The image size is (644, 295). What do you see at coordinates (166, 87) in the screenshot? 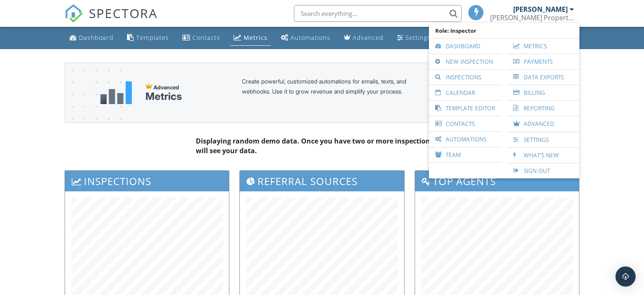
I see `span: Advanced` at bounding box center [166, 87].